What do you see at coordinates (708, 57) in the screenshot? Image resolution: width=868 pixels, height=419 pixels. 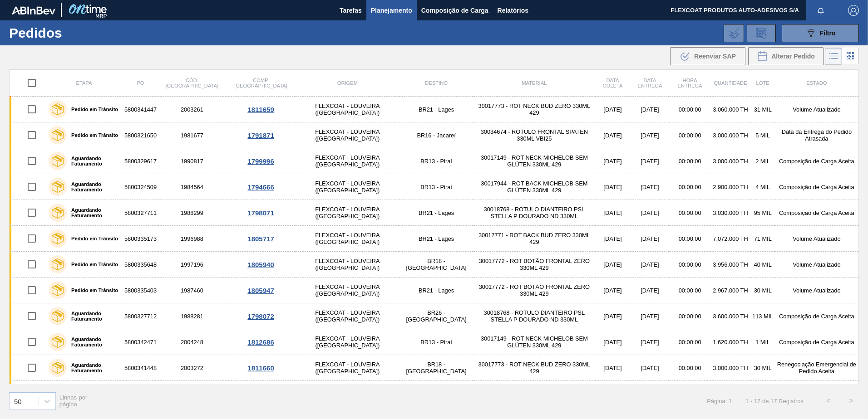 I see `div: Reenviar SAP` at bounding box center [708, 57].